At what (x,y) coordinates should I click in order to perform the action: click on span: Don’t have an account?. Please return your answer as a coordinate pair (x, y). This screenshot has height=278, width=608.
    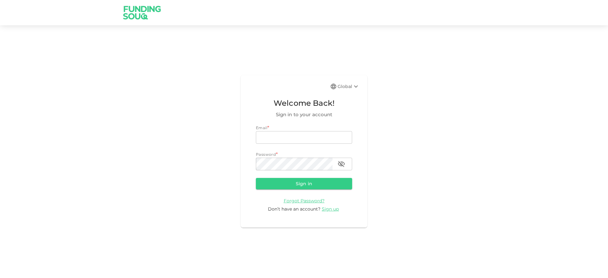
    Looking at the image, I should click on (294, 209).